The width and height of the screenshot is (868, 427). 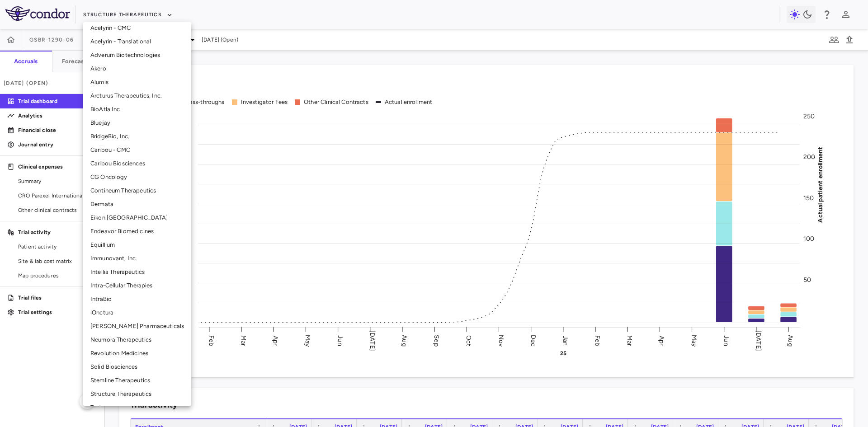 I want to click on li: Caribou Biosciences, so click(x=137, y=164).